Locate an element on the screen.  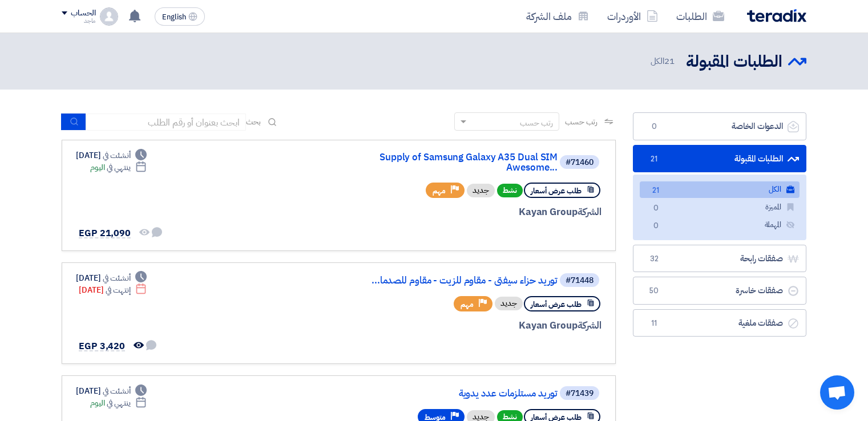
a: صفقات خاسرة50 is located at coordinates (719, 290).